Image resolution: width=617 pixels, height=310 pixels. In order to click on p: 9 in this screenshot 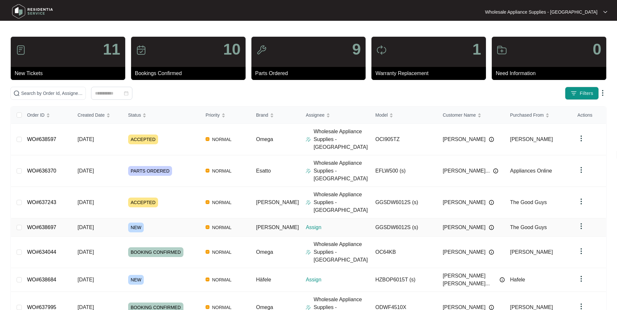, I will do `click(356, 49)`.